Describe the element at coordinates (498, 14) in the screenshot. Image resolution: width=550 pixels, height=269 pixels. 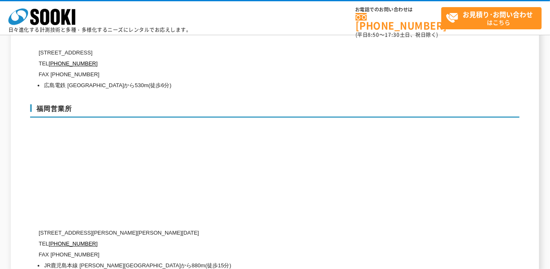
I see `strong: お見積り･お問い合わせ` at that location.